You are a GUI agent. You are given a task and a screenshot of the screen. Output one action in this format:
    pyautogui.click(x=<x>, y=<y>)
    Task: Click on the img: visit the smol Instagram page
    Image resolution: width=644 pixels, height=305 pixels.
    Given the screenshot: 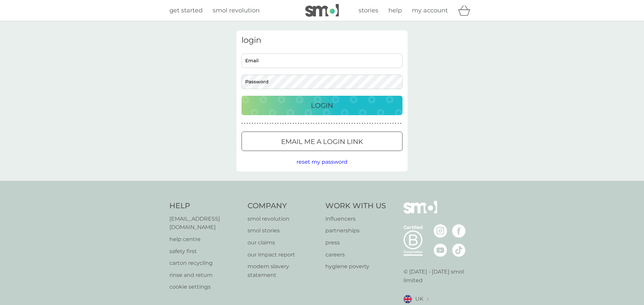 What is the action you would take?
    pyautogui.click(x=440, y=231)
    